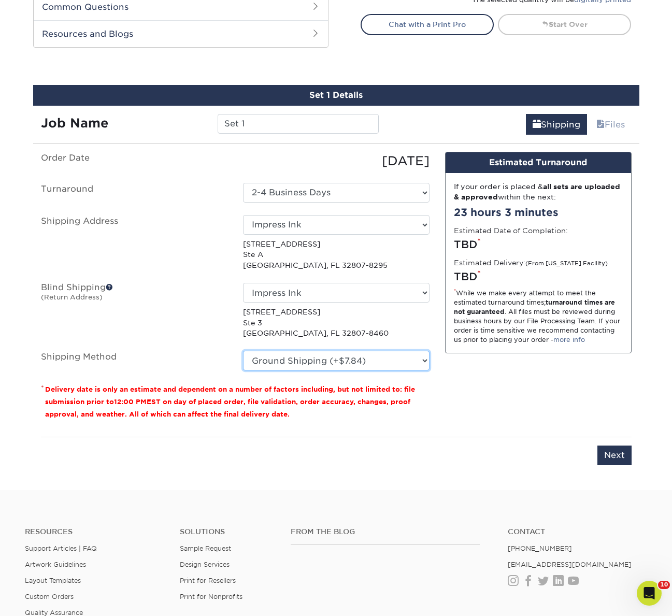 Image resolution: width=672 pixels, height=616 pixels. Describe the element at coordinates (615, 455) in the screenshot. I see `input: Next` at that location.